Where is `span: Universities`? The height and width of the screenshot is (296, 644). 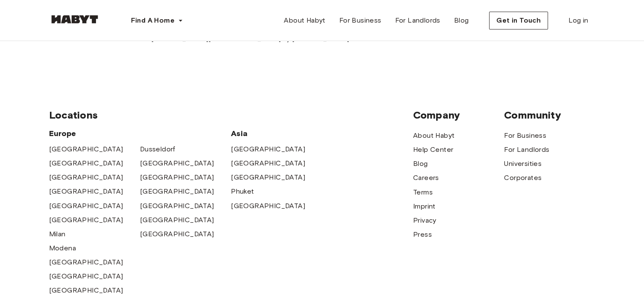 span: Universities is located at coordinates (522, 164).